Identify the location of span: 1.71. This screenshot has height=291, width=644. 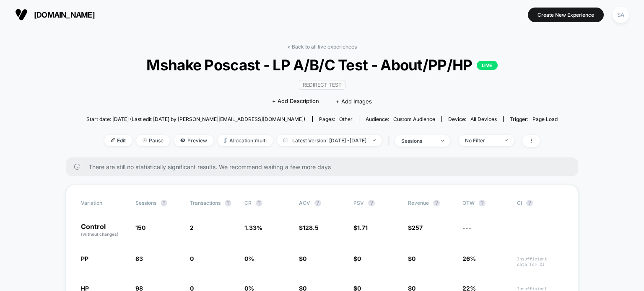
(362, 227).